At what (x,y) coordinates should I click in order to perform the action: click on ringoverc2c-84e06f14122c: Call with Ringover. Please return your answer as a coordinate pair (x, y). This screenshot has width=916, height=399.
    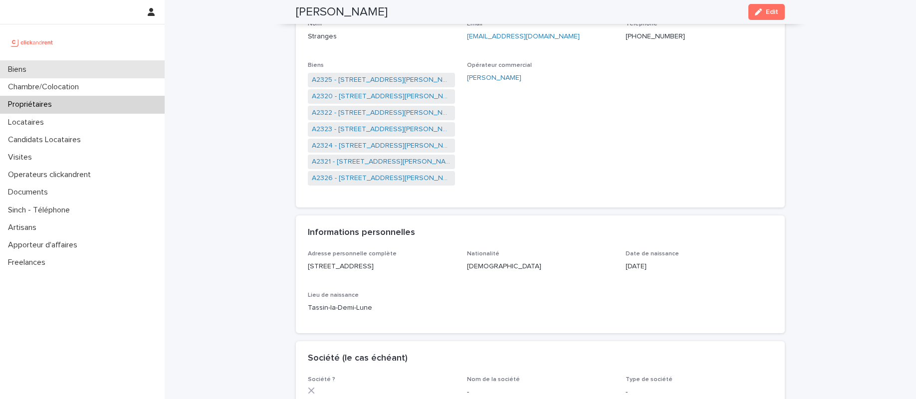
    Looking at the image, I should click on (655, 36).